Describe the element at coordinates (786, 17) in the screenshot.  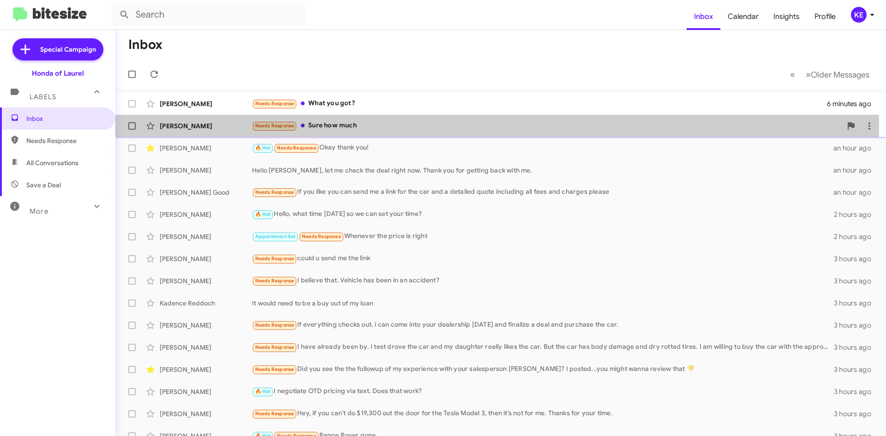
I see `a: Insights` at that location.